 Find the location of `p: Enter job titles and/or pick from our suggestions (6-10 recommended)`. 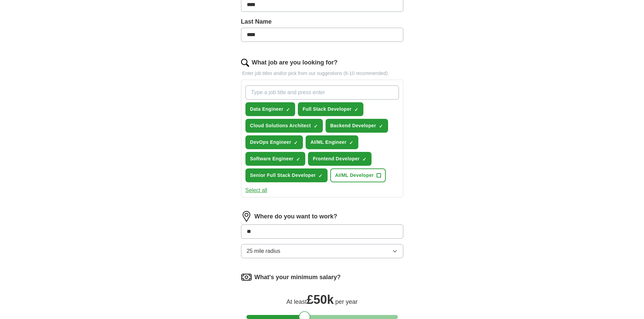

p: Enter job titles and/or pick from our suggestions (6-10 recommended) is located at coordinates (322, 73).